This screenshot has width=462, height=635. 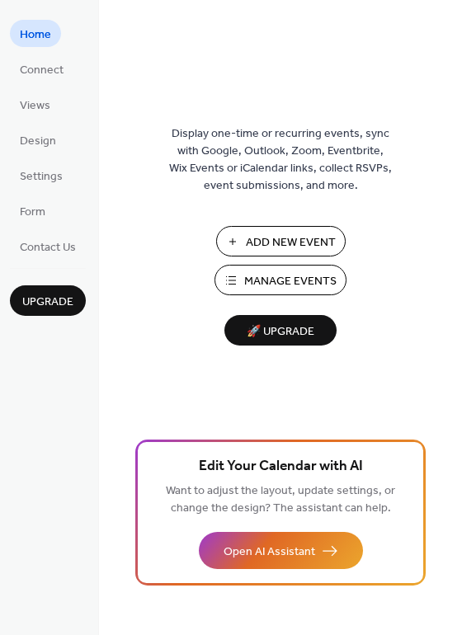 I want to click on span: Manage Events, so click(x=290, y=281).